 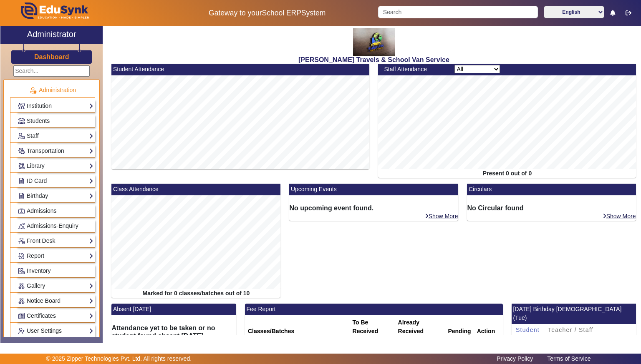 I want to click on a: Privacy Policy, so click(x=514, y=359).